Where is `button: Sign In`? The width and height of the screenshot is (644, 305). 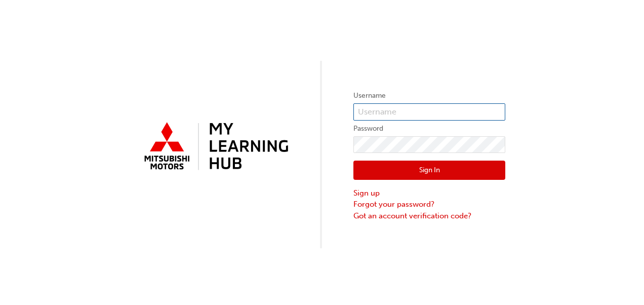
button: Sign In is located at coordinates (429, 170).